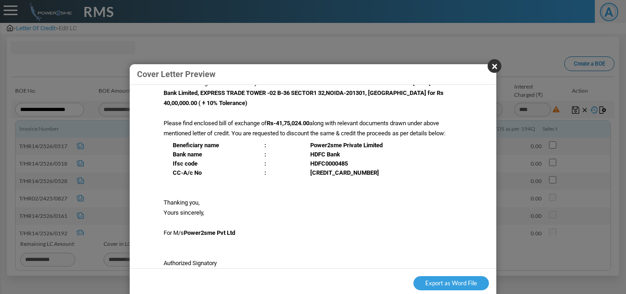 The width and height of the screenshot is (626, 294). I want to click on td: Ifsc code, so click(210, 164).